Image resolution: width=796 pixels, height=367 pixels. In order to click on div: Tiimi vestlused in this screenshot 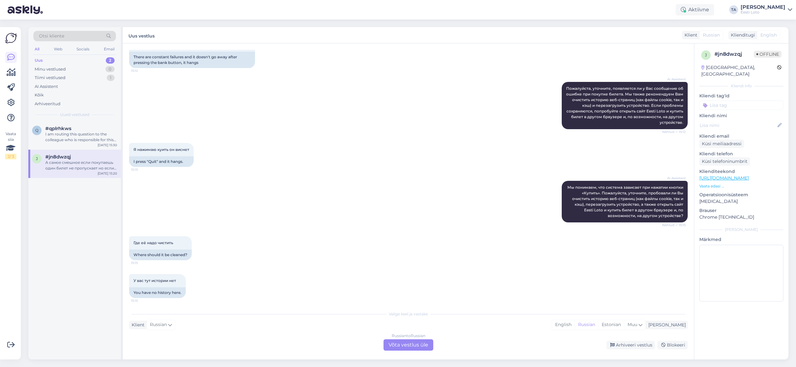, I will do `click(50, 78)`.